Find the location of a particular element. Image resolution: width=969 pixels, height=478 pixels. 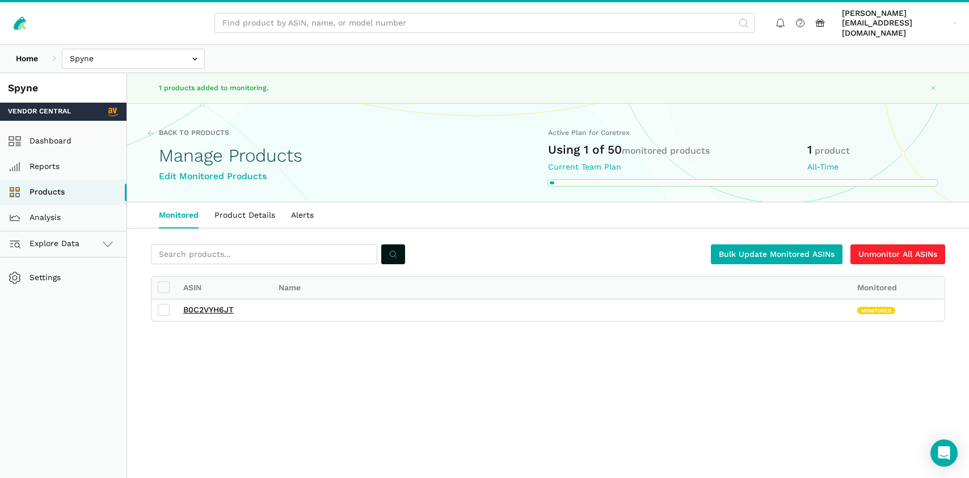

div: Edit Monitored Products is located at coordinates (353, 176).